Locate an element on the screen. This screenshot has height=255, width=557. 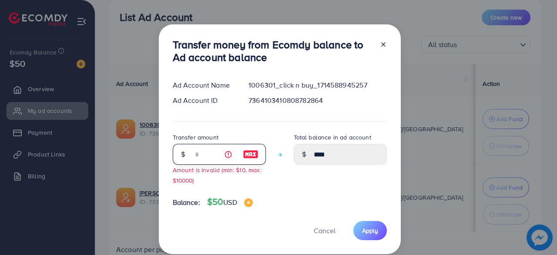
span: Cancel is located at coordinates (325, 230).